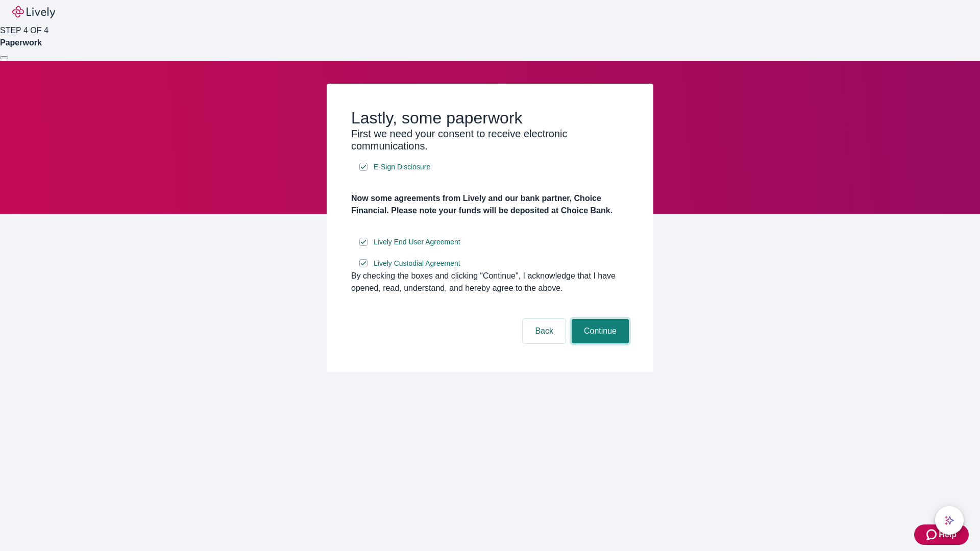  I want to click on button: chat, so click(949, 521).